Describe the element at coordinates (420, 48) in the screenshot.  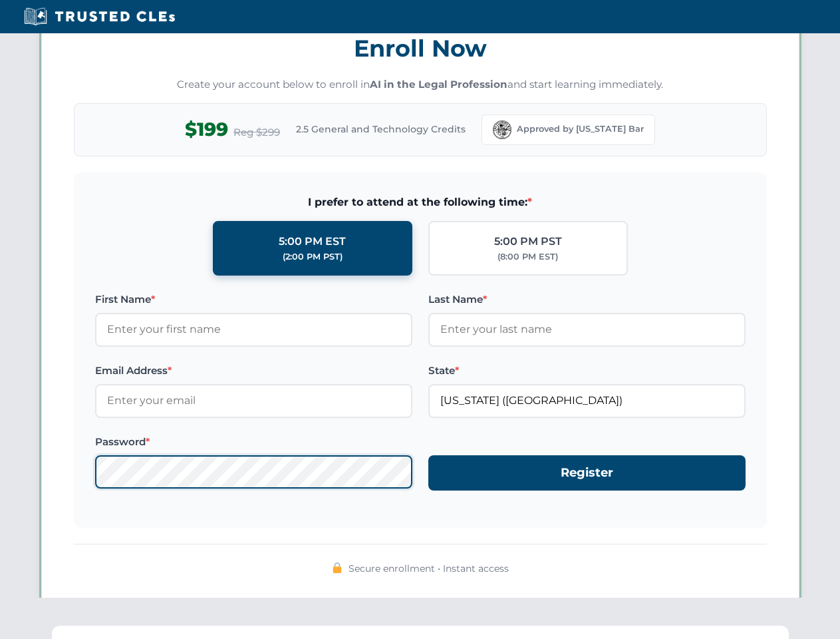
I see `h3: Enroll Now` at that location.